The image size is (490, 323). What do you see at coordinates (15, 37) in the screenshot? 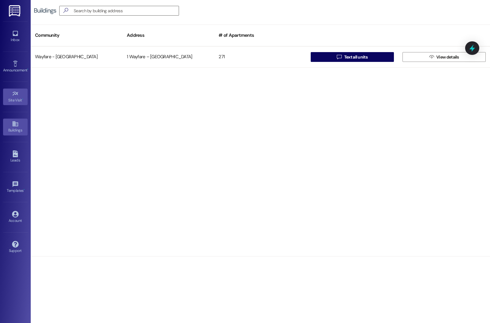
I see `a: Inbox` at bounding box center [15, 37].